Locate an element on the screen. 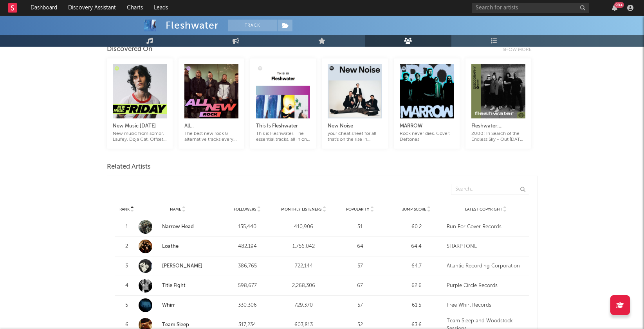 This screenshot has width=644, height=329. div: Atlantic Recording Corporation is located at coordinates (486, 266).